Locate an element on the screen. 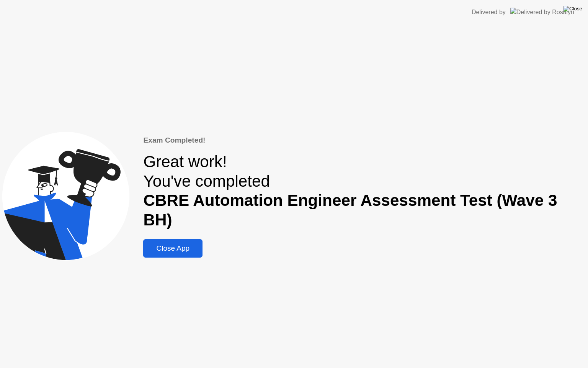  img: Delivered by Rosalyn is located at coordinates (542, 12).